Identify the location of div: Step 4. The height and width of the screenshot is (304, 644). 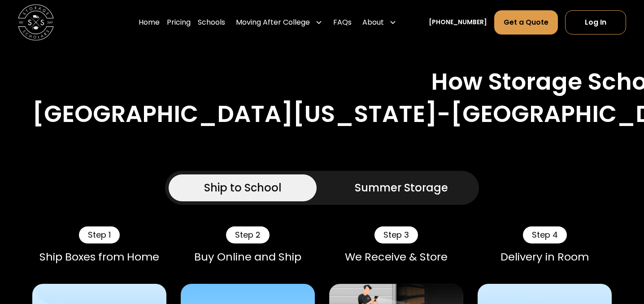
(545, 235).